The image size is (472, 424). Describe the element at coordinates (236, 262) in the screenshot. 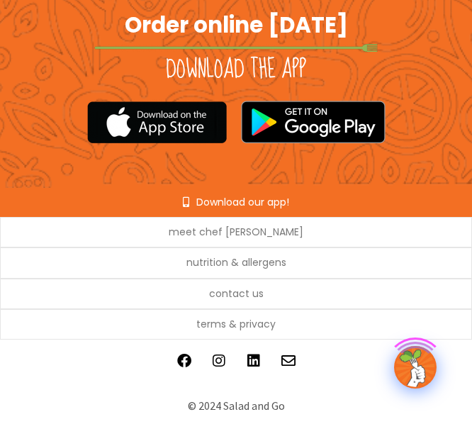

I see `a: nutrition & allergens` at that location.